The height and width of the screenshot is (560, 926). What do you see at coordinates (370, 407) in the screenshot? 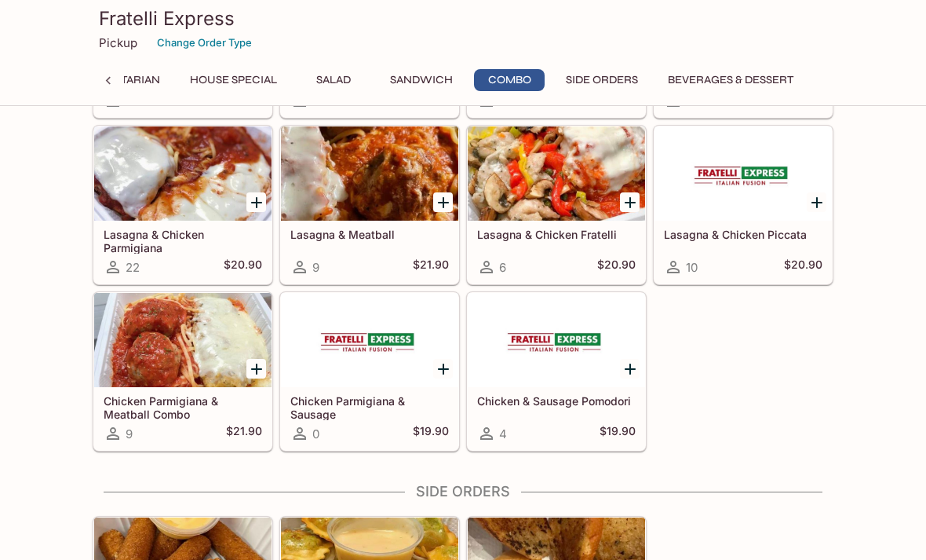
I see `h5: Chicken Parmigiana & Sausage` at bounding box center [370, 407].